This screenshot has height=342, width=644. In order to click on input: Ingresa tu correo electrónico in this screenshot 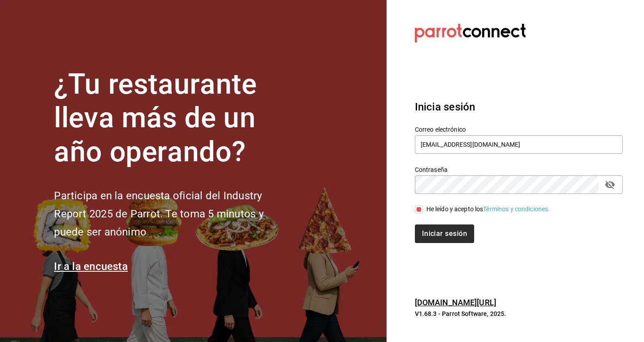, I will do `click(519, 145)`.